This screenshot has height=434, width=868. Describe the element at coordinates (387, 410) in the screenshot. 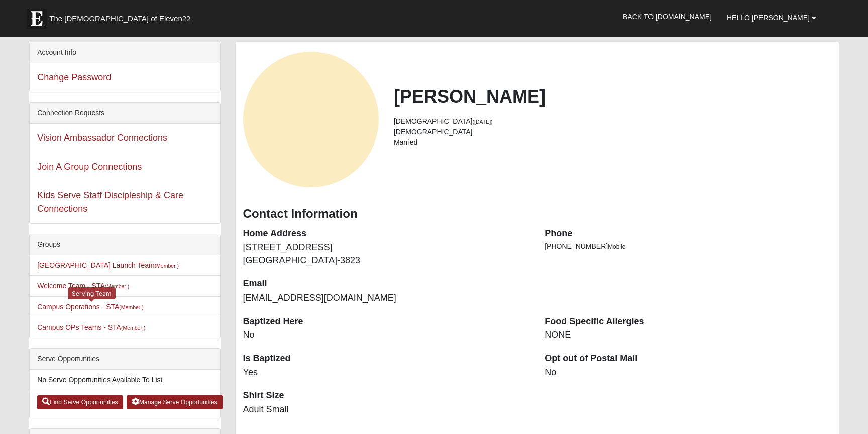

I see `dd: Adult Small` at that location.